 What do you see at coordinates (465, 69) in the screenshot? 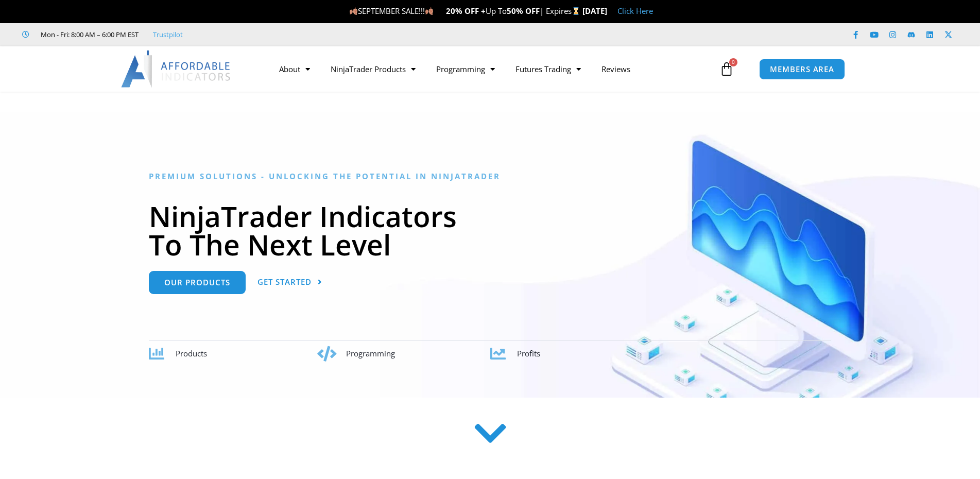
I see `a: Programming` at bounding box center [465, 69].